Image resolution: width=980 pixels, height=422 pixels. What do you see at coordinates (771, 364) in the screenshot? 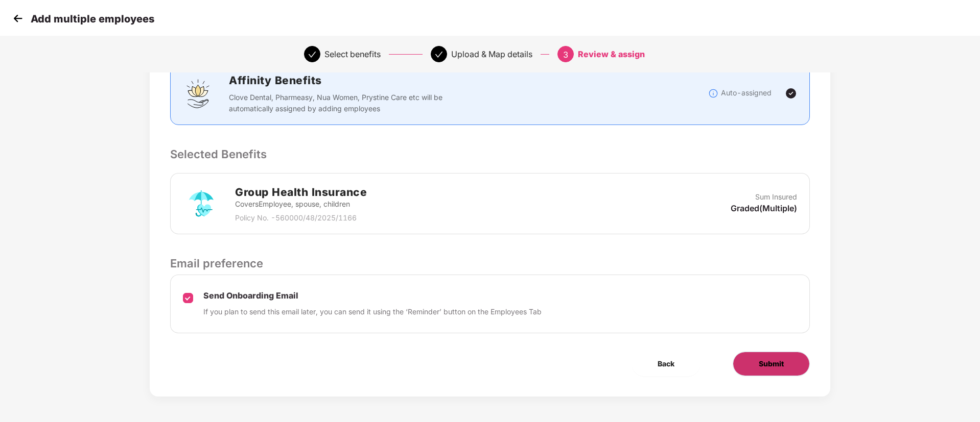
I see `span: Submit` at bounding box center [771, 364].